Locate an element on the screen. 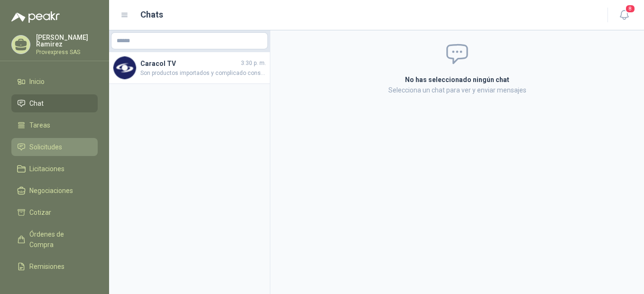 This screenshot has height=294, width=644. span: Cotizar is located at coordinates (41, 213).